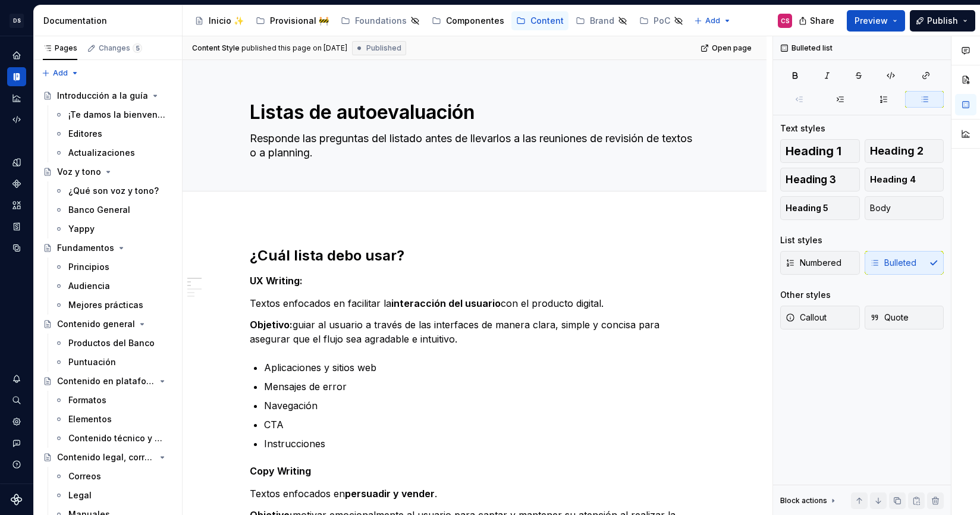 This screenshot has height=515, width=980. What do you see at coordinates (17, 227) in the screenshot?
I see `div: Storybook stories` at bounding box center [17, 227].